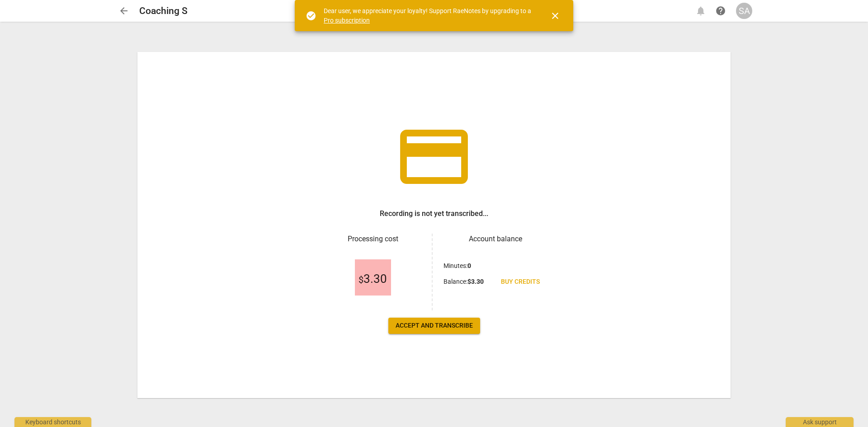 The image size is (868, 427). What do you see at coordinates (373, 280) in the screenshot?
I see `span: 3.30` at bounding box center [373, 280].